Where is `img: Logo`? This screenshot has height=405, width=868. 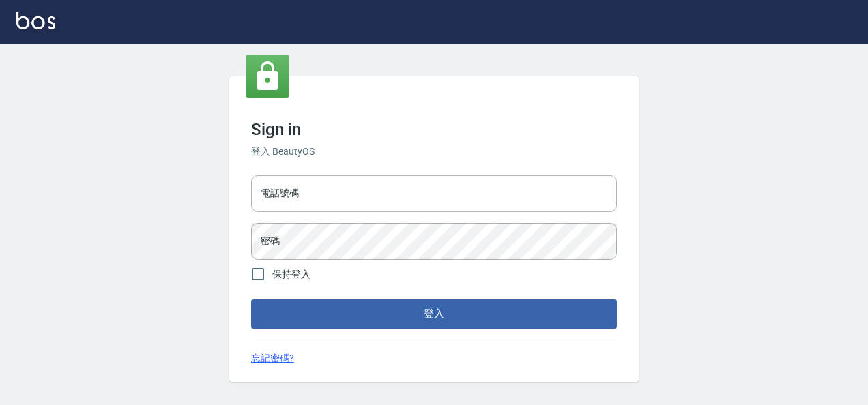 img: Logo is located at coordinates (36, 20).